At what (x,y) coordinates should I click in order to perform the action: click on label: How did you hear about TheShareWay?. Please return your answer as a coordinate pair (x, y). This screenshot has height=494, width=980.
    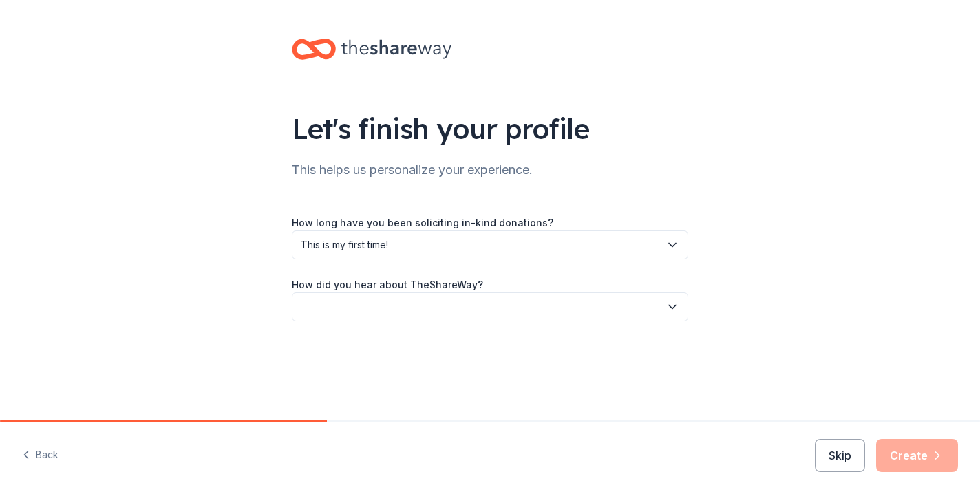
    Looking at the image, I should click on (387, 284).